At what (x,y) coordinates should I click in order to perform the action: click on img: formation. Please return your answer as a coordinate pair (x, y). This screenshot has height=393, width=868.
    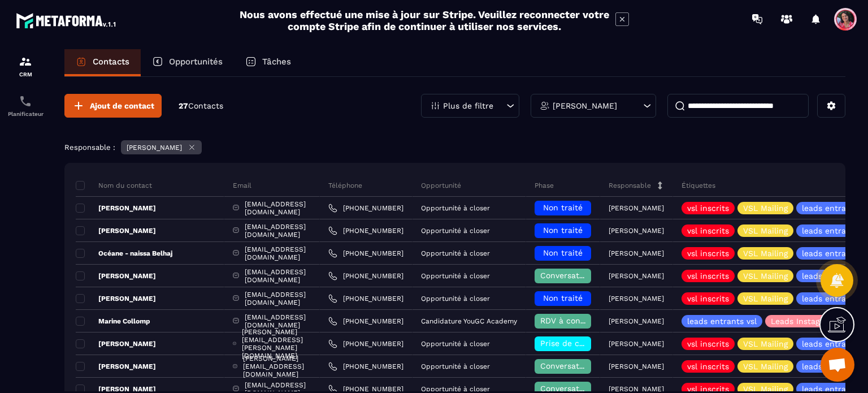
    Looking at the image, I should click on (26, 61).